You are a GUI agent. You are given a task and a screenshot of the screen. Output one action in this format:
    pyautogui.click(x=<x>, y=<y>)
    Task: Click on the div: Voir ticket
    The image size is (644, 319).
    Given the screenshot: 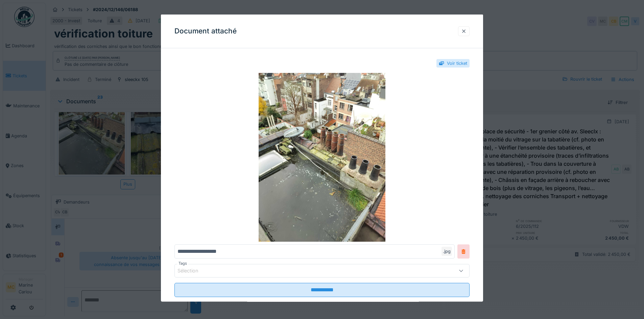 What is the action you would take?
    pyautogui.click(x=457, y=63)
    